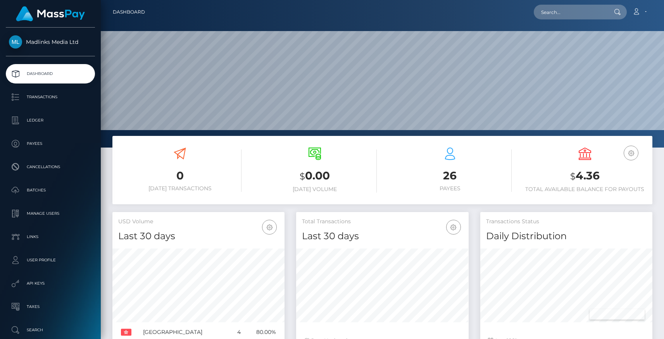 The height and width of the screenshot is (339, 664). Describe the element at coordinates (50, 260) in the screenshot. I see `p: User Profile` at that location.